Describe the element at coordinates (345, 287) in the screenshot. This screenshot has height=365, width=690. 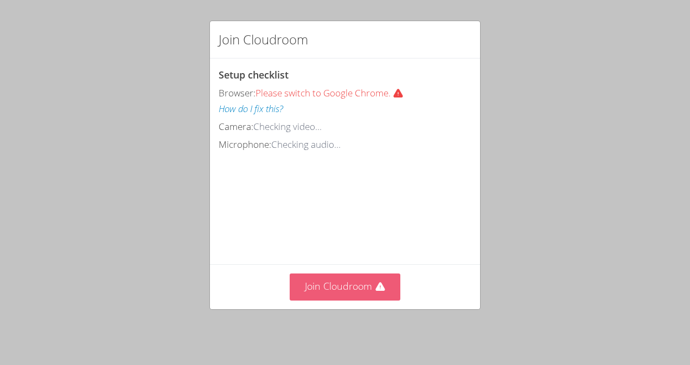
I see `button: Join Cloudroom` at that location.